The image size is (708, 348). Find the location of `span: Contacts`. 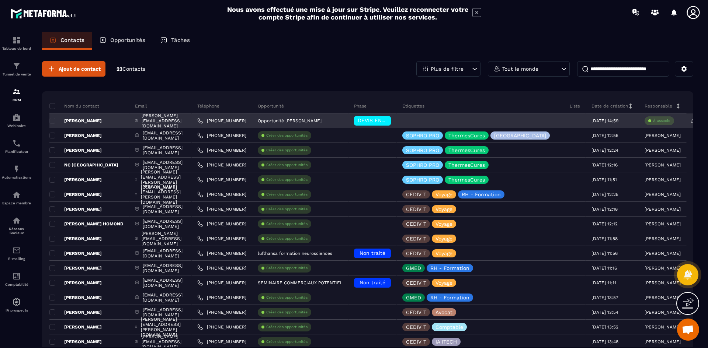

span: Contacts is located at coordinates (134, 69).